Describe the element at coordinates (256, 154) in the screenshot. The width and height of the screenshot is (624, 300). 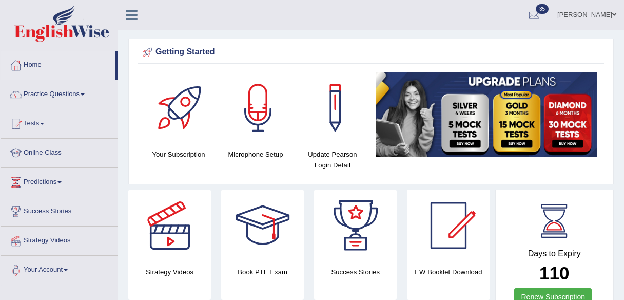
I see `h4: Microphone Setup` at that location.